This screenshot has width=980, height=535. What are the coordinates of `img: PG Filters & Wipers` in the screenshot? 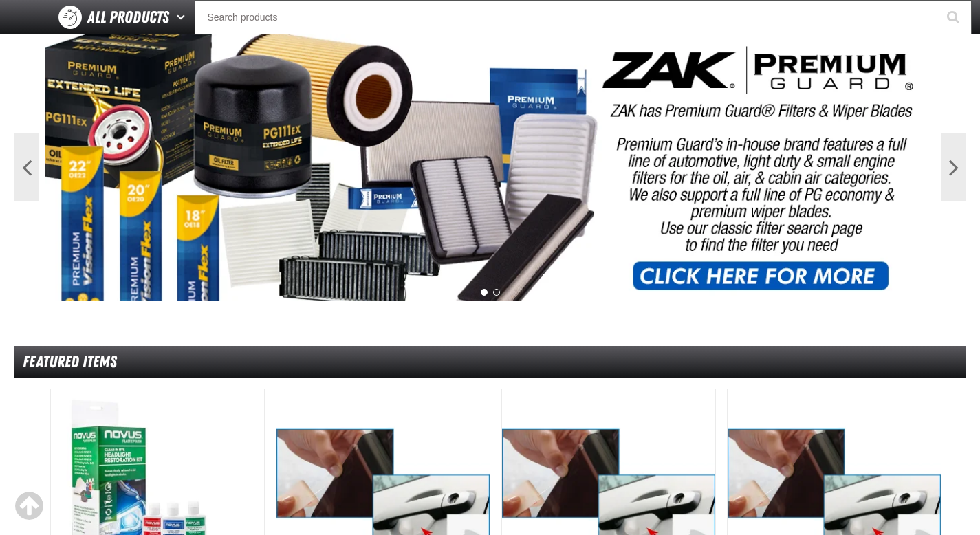 It's located at (491, 167).